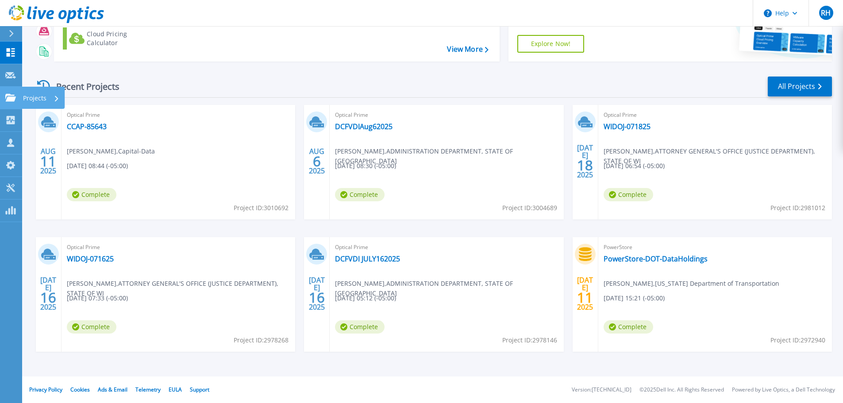  What do you see at coordinates (175, 389) in the screenshot?
I see `a: EULA` at bounding box center [175, 389].